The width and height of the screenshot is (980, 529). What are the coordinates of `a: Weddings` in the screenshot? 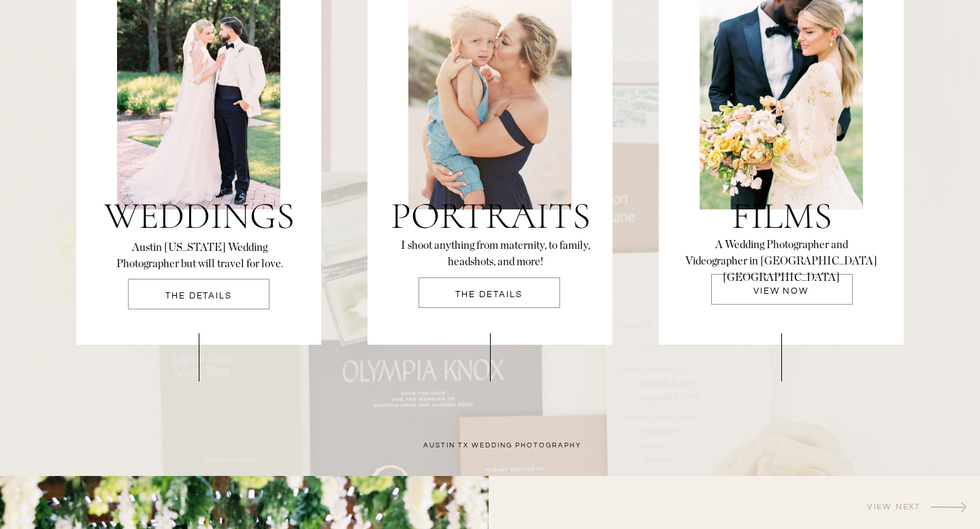 It's located at (199, 219).